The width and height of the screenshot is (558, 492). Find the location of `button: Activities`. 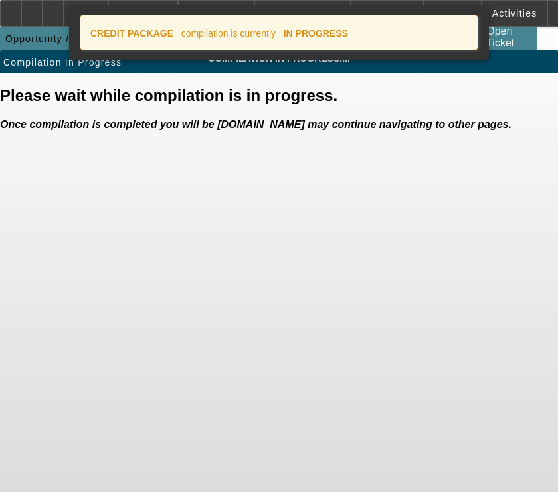

button: Activities is located at coordinates (514, 13).